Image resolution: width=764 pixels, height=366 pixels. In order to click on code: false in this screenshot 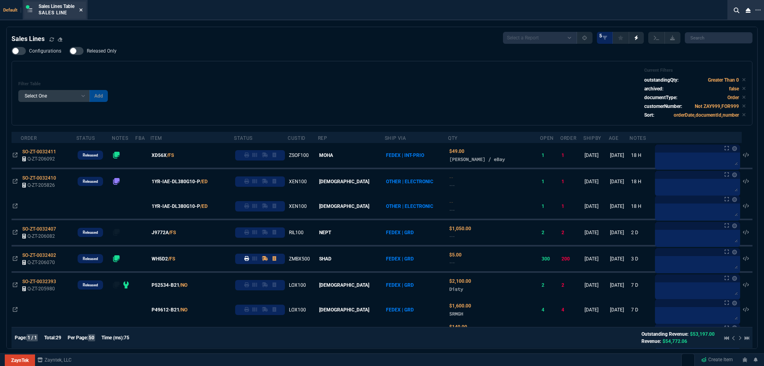, I will do `click(734, 89)`.